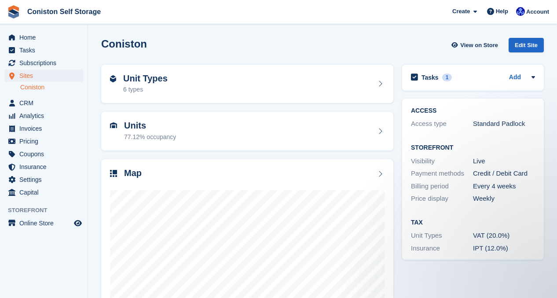 The image size is (557, 298). I want to click on span: Subscriptions, so click(46, 63).